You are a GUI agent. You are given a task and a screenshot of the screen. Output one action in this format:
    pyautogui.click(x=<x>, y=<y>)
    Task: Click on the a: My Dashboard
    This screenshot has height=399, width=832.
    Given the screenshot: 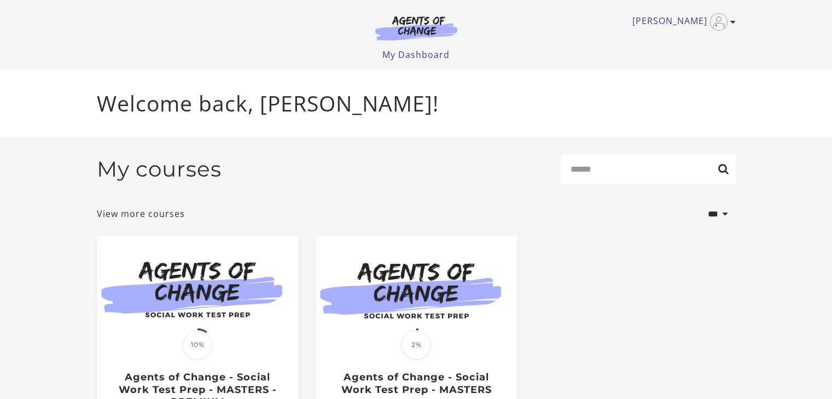 What is the action you would take?
    pyautogui.click(x=416, y=55)
    